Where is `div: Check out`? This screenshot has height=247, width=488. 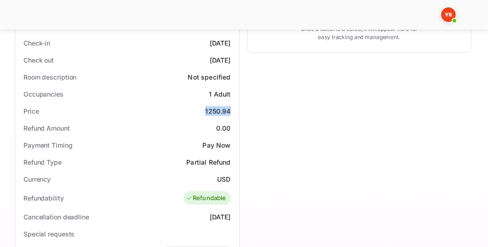
div: Check out is located at coordinates (39, 60).